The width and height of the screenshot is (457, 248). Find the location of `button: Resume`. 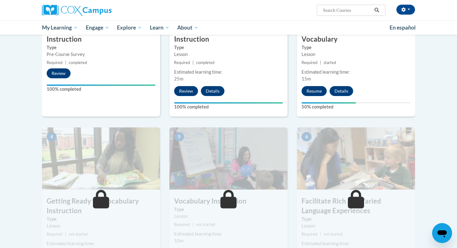

button: Resume is located at coordinates (314, 91).